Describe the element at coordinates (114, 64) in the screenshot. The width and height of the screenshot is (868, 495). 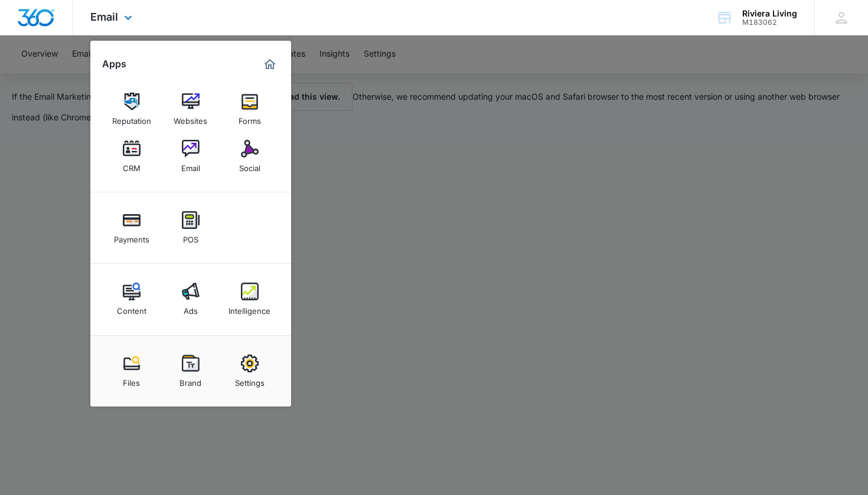
I see `h2: Apps` at that location.